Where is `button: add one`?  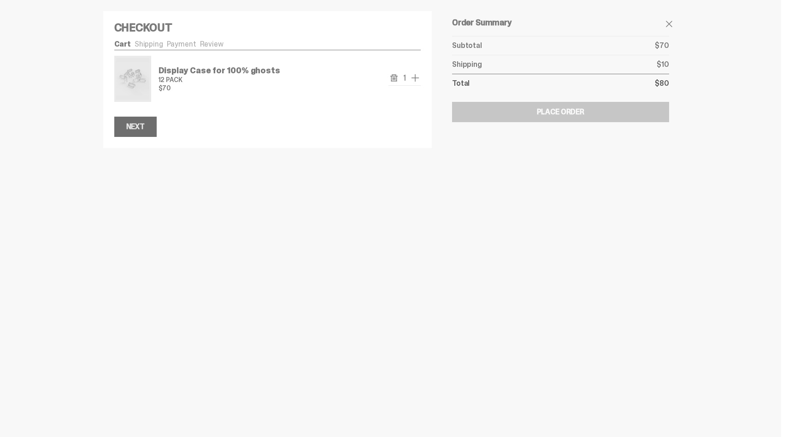 button: add one is located at coordinates (415, 78).